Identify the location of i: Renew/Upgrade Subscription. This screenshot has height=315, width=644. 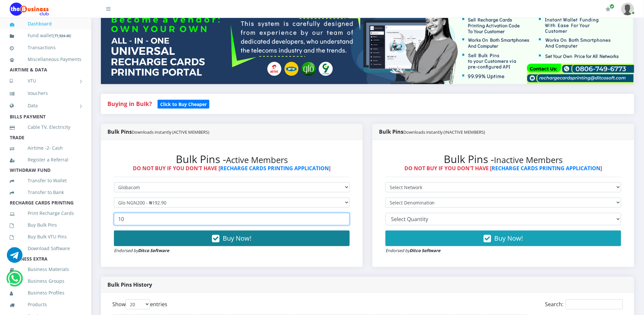
(608, 9).